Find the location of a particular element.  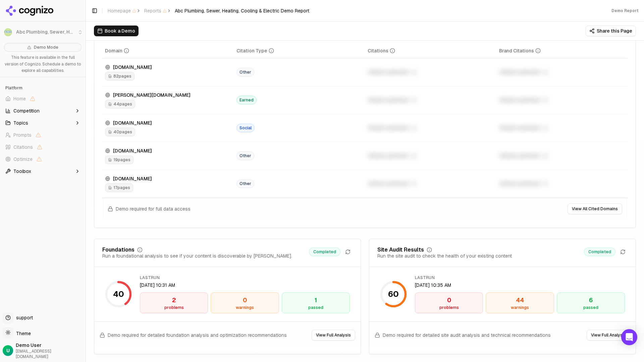

div: Citation Type is located at coordinates (255, 51).